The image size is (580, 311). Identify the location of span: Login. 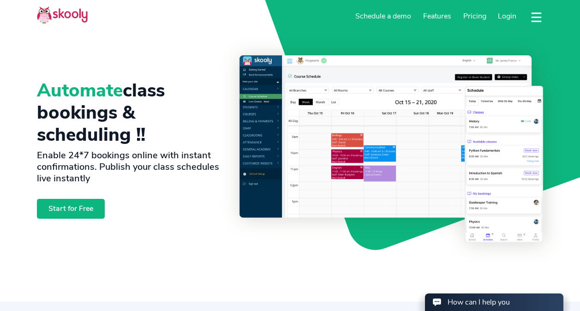
(507, 16).